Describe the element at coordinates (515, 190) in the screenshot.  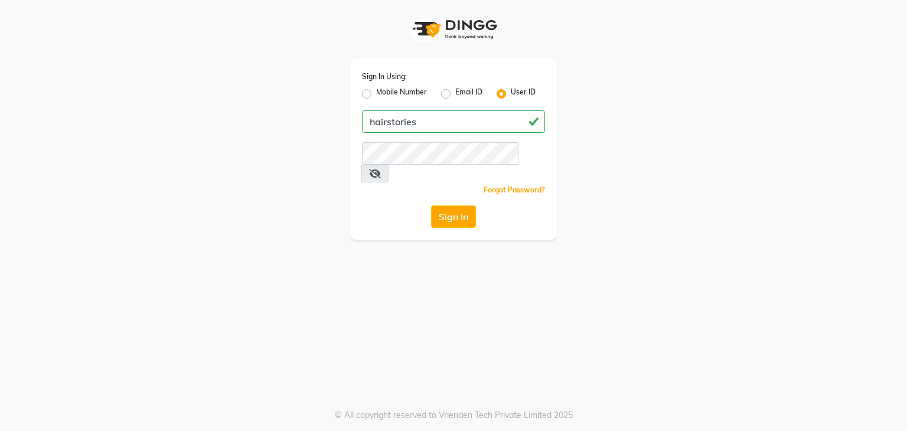
I see `a: Forgot Password?` at that location.